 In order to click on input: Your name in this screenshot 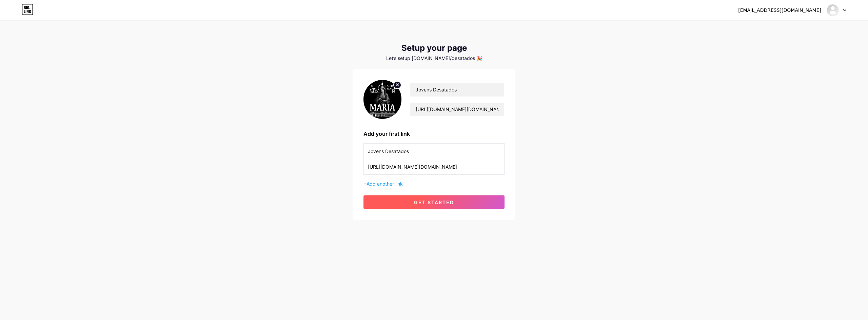, I will do `click(457, 90)`.